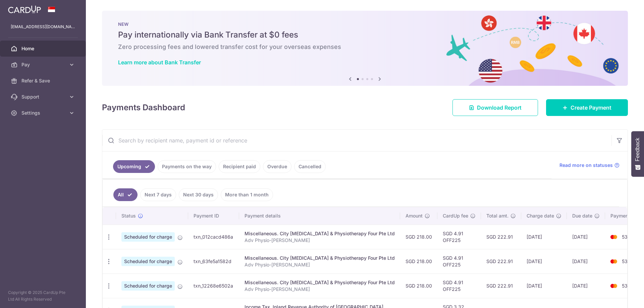 This screenshot has height=308, width=644. What do you see at coordinates (365, 35) in the screenshot?
I see `h5: Pay internationally via Bank Transfer at $0 fees` at bounding box center [365, 35].